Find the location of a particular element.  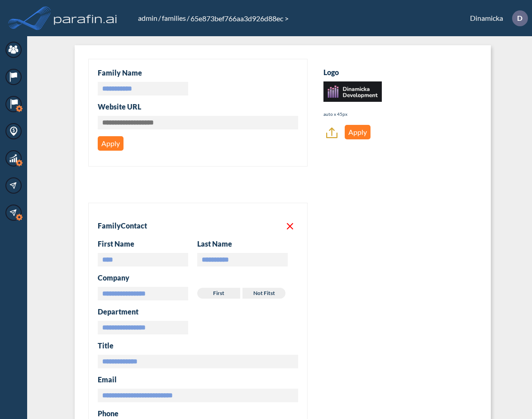

h3: Department is located at coordinates (198, 312).